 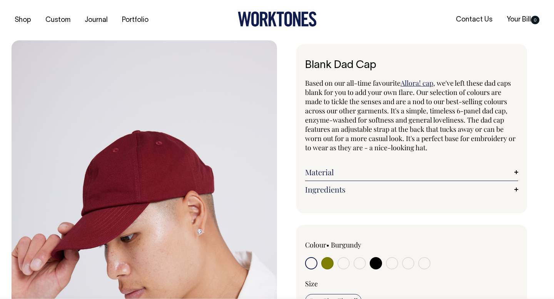 I want to click on a: Material, so click(x=411, y=172).